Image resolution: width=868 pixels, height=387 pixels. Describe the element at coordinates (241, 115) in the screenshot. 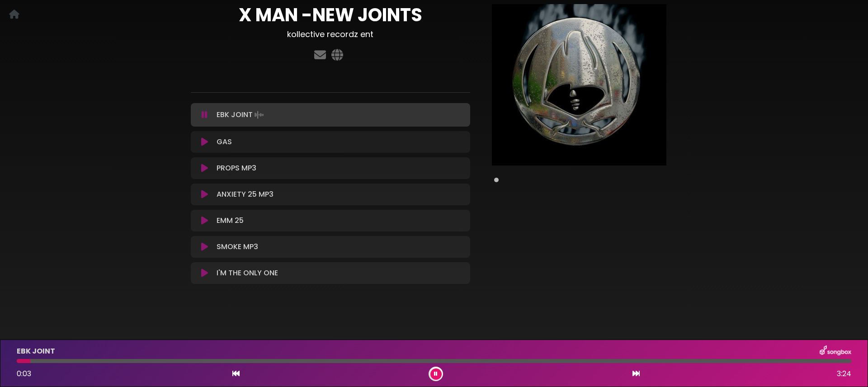

I see `p: EBK JOINT` at that location.